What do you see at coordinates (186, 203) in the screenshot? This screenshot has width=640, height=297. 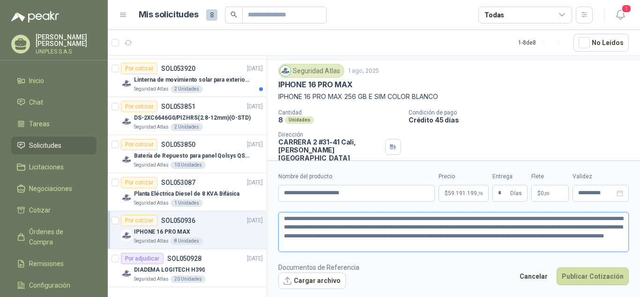 I see `div: 1 Unidades` at bounding box center [186, 203].